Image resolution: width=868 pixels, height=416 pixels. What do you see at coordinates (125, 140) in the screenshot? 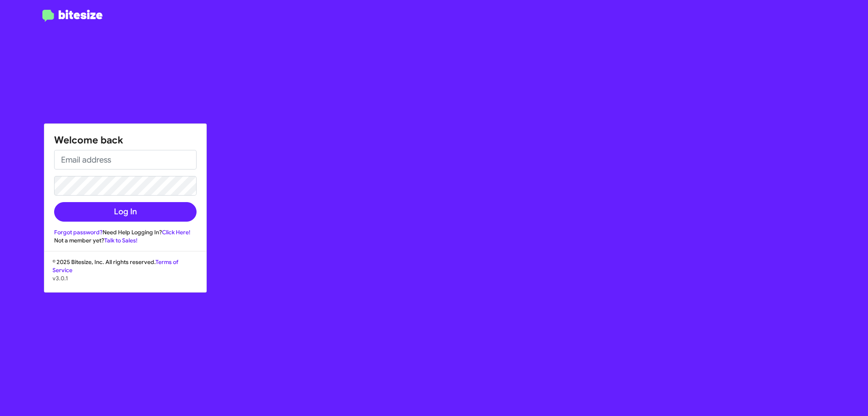
I see `h1: Welcome back` at bounding box center [125, 140].